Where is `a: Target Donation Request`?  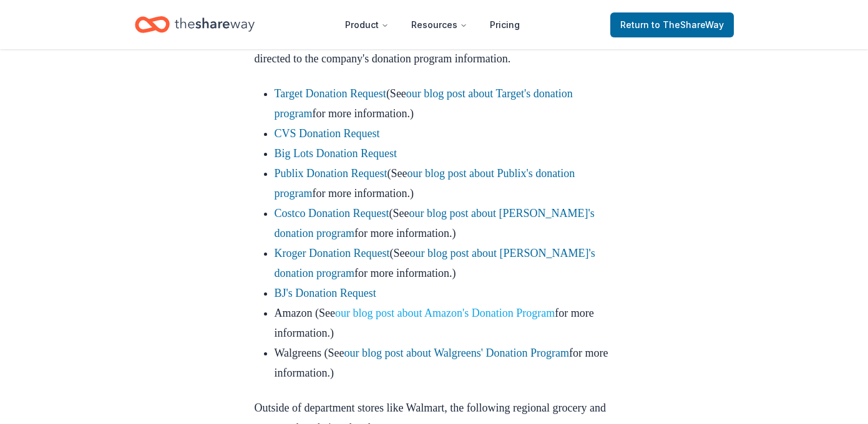 a: Target Donation Request is located at coordinates (330, 93).